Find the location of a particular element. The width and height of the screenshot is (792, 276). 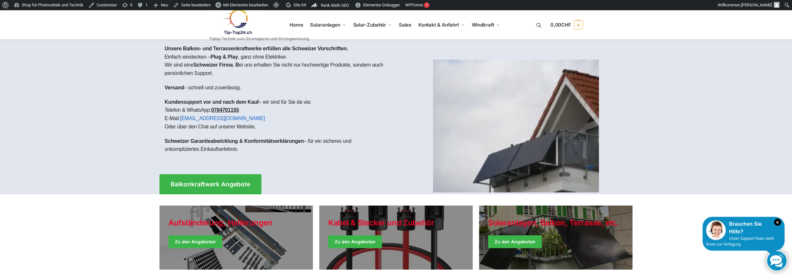

span: 0,00 is located at coordinates (561, 25).